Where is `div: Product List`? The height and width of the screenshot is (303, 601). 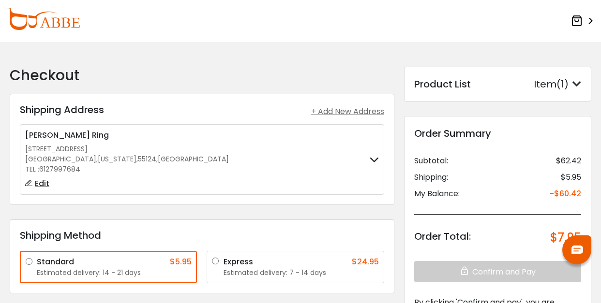
div: Product List is located at coordinates (442, 84).